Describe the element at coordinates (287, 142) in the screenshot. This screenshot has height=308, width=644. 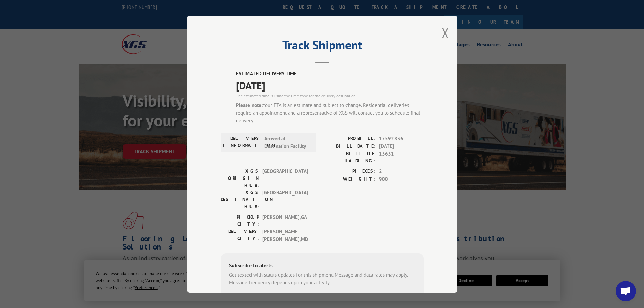
I see `span: Arrived at Destination Facility` at that location.